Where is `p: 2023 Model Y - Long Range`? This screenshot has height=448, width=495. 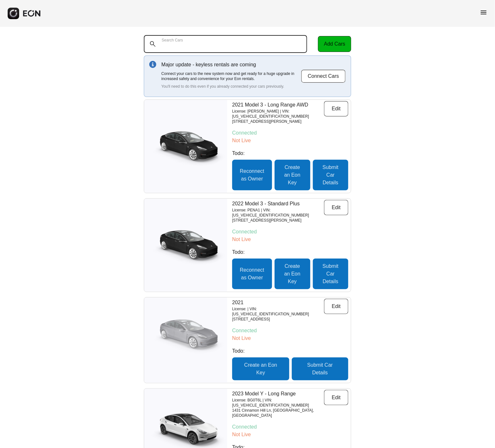
p: 2023 Model Y - Long Range is located at coordinates (278, 394).